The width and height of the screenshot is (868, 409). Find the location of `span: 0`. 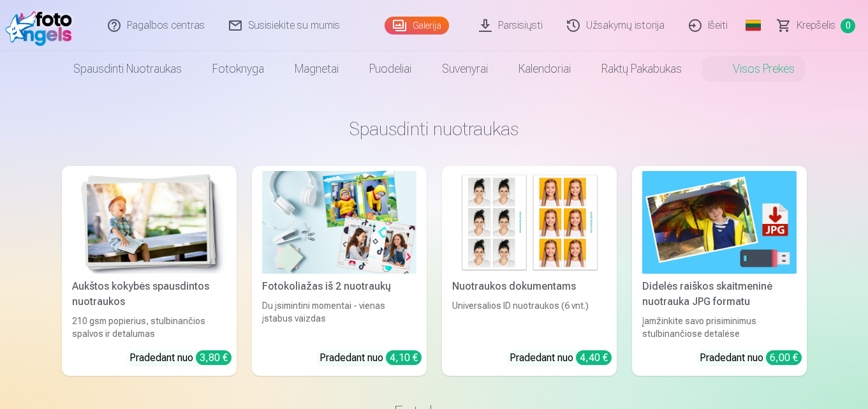

span: 0 is located at coordinates (848, 25).